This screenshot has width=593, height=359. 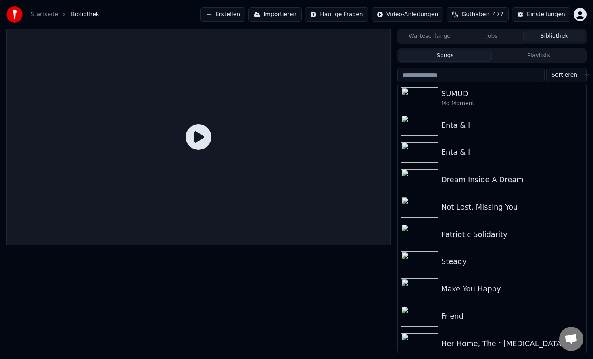 What do you see at coordinates (571, 339) in the screenshot?
I see `div: Chat öffnen` at bounding box center [571, 339].